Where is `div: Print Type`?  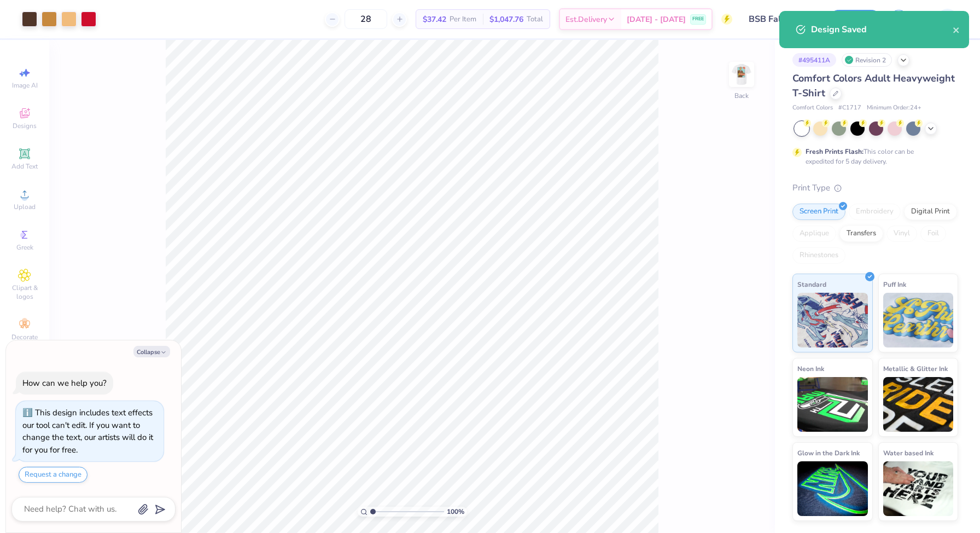 div: Print Type is located at coordinates (875, 188).